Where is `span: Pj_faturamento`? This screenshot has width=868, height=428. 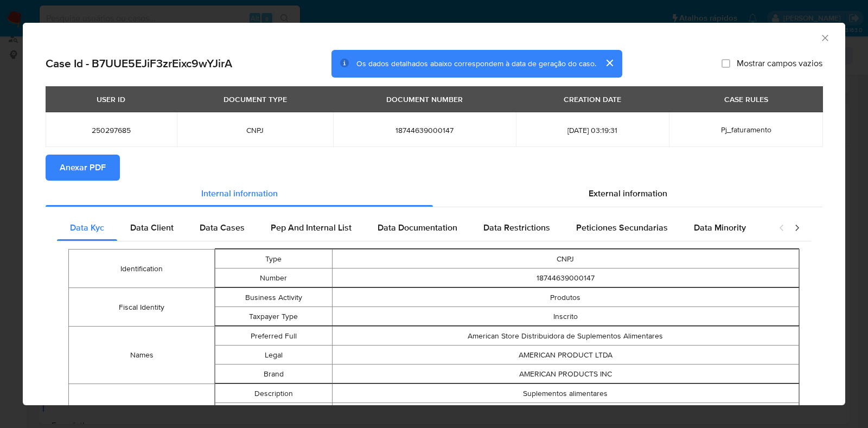 span: Pj_faturamento is located at coordinates (745, 130).